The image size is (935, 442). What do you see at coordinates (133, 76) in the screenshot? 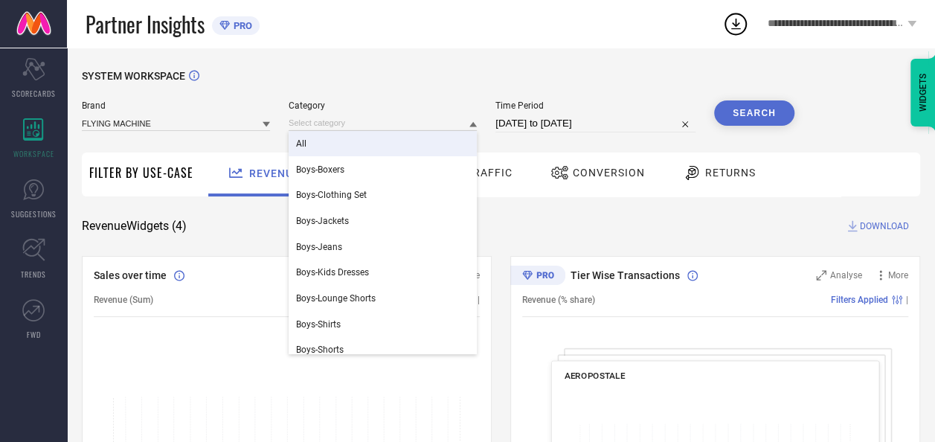
I see `span: SYSTEM WORKSPACE` at bounding box center [133, 76].